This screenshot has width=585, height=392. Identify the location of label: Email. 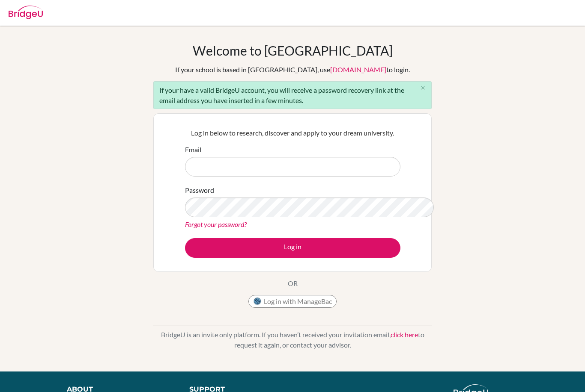
(193, 150).